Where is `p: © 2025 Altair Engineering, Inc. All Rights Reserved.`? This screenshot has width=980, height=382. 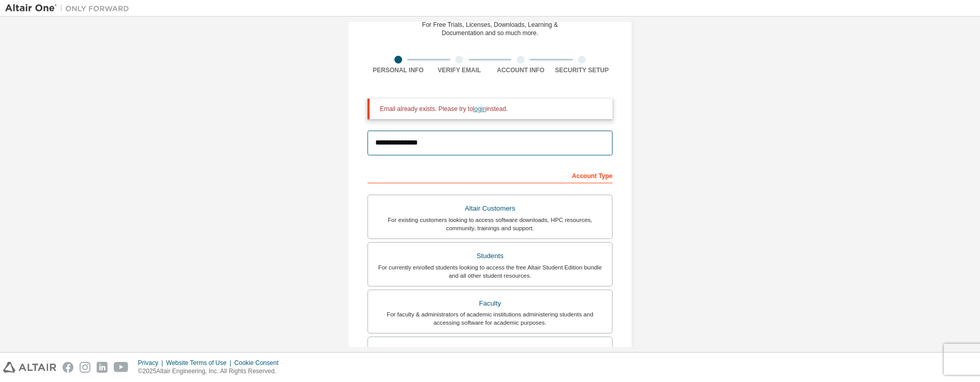
p: © 2025 Altair Engineering, Inc. All Rights Reserved. is located at coordinates (211, 371).